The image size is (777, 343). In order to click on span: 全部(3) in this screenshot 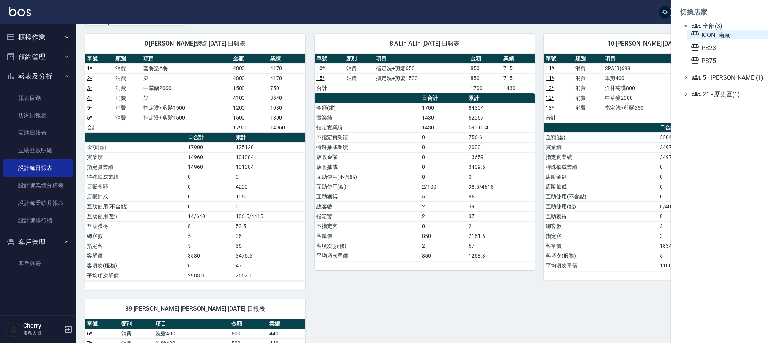, I will do `click(728, 26)`.